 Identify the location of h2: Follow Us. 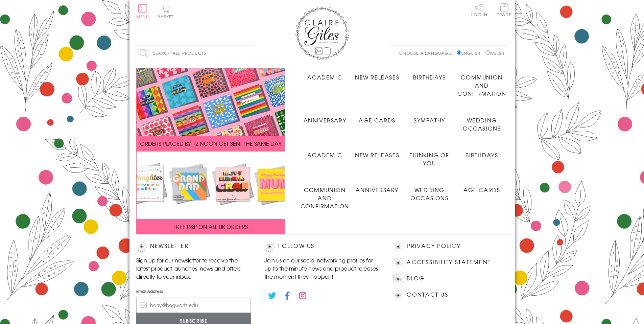
(322, 247).